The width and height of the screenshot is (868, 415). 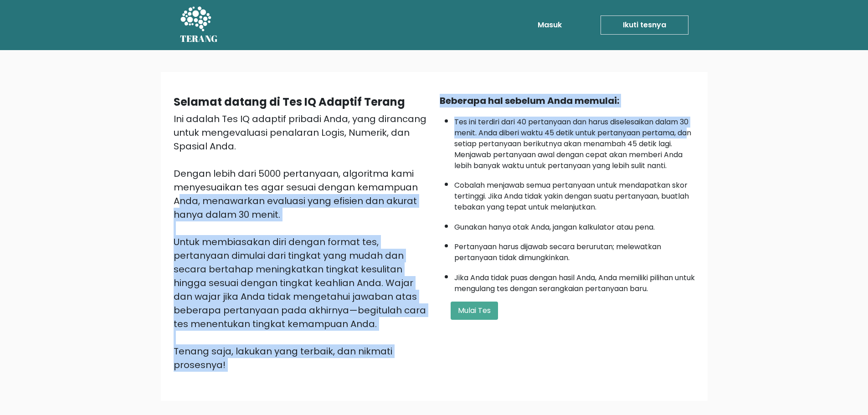 What do you see at coordinates (198, 25) in the screenshot?
I see `a: TERANG` at bounding box center [198, 25].